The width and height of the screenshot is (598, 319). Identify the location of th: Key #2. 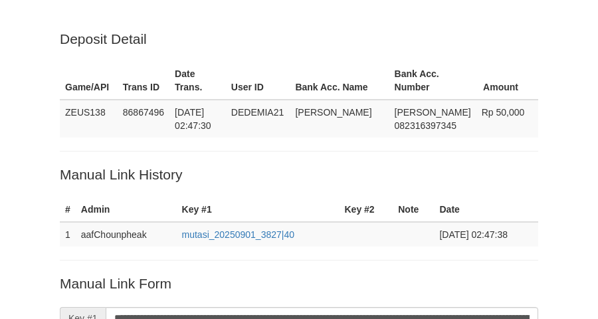
(365, 209).